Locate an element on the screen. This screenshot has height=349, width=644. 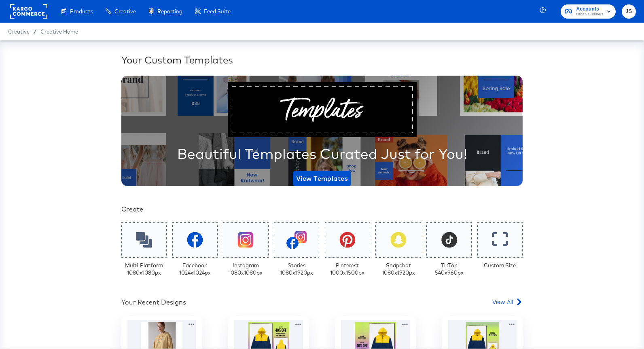
div: Facebook 1024 x 1024 px is located at coordinates (195, 269).